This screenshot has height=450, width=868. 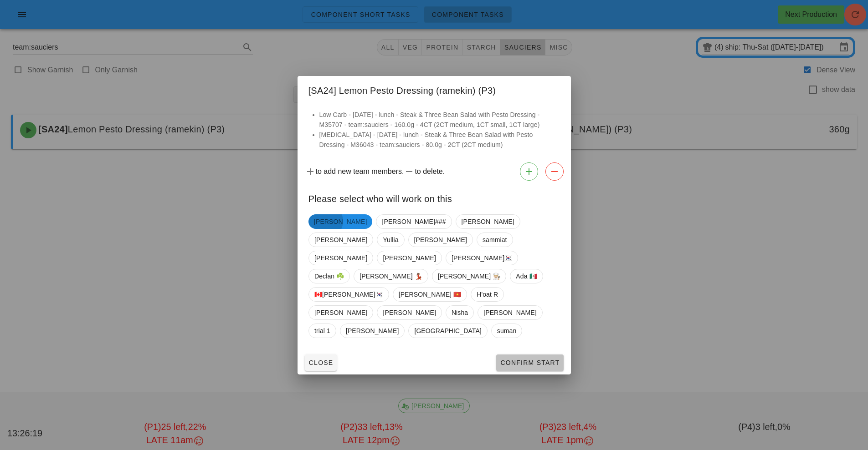 What do you see at coordinates (322, 331) in the screenshot?
I see `span: trial 1` at bounding box center [322, 331].